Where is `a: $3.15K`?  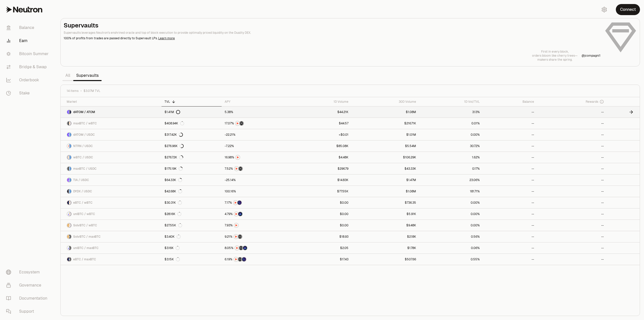
a: $3.15K is located at coordinates (191, 260).